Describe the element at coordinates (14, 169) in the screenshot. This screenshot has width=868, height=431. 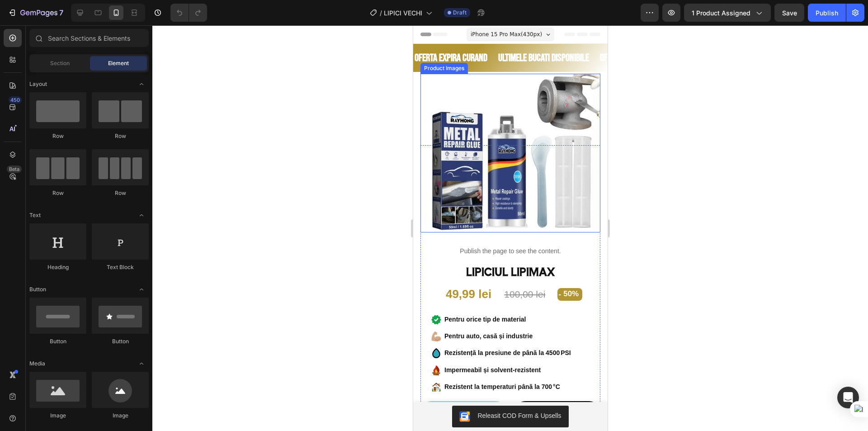
I see `div: Beta` at that location.